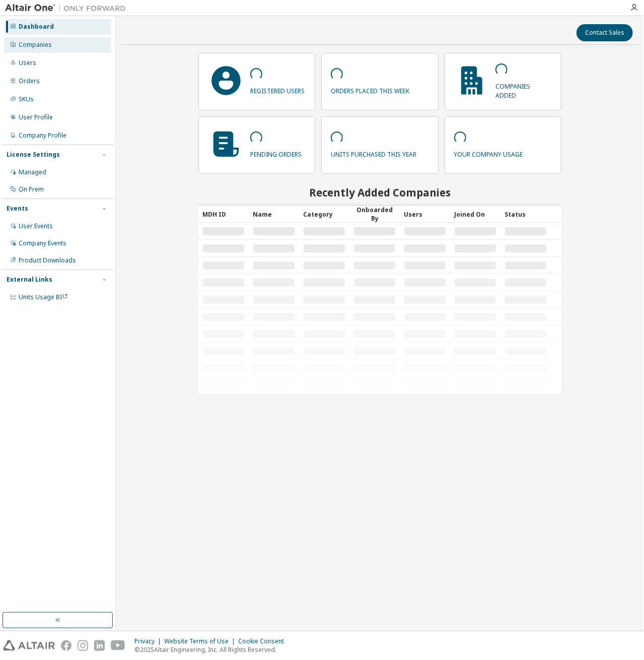 The height and width of the screenshot is (660, 644). What do you see at coordinates (82, 645) in the screenshot?
I see `img: instagram.svg` at bounding box center [82, 645].